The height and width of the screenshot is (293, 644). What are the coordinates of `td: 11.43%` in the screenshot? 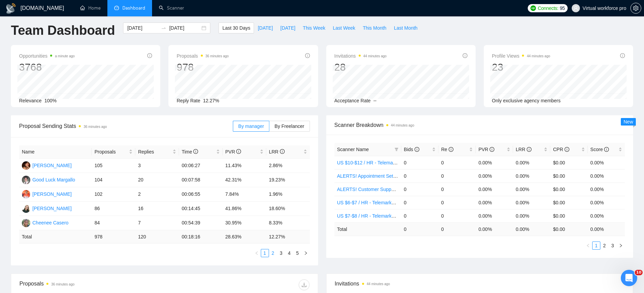 It's located at (245, 166).